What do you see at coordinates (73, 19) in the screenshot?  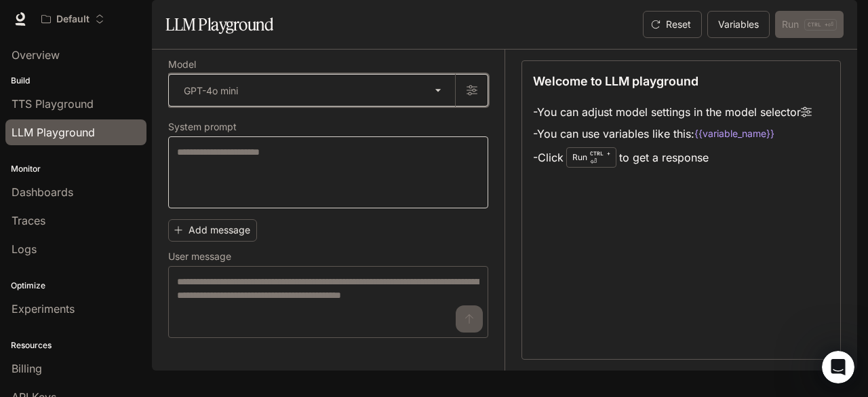 I see `p: Default` at bounding box center [73, 19].